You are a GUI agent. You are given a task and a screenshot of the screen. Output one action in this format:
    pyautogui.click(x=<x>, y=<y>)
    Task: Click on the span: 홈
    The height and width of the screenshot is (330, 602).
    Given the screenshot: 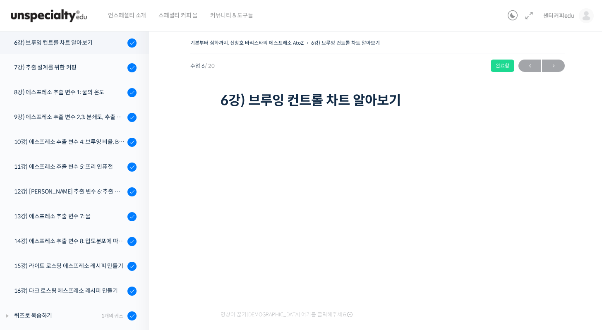 What is the action you would take?
    pyautogui.click(x=29, y=277)
    